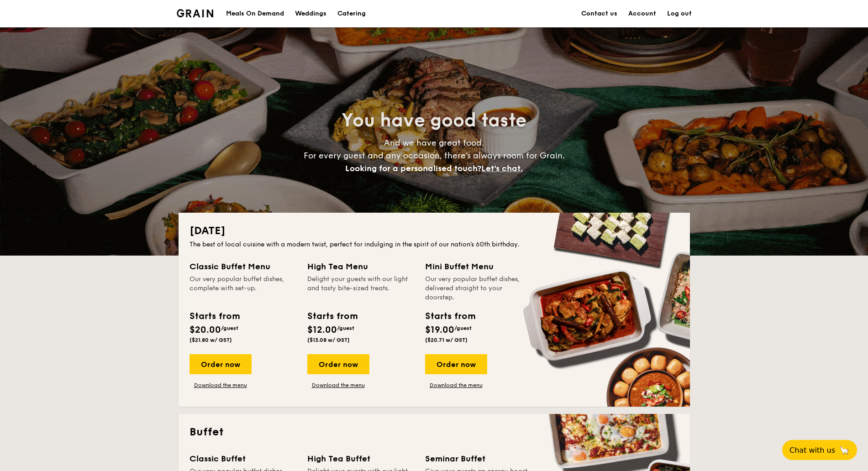 The width and height of the screenshot is (868, 471). Describe the element at coordinates (243, 289) in the screenshot. I see `div: Our very popular buffet dishes, complete with set-up.` at that location.